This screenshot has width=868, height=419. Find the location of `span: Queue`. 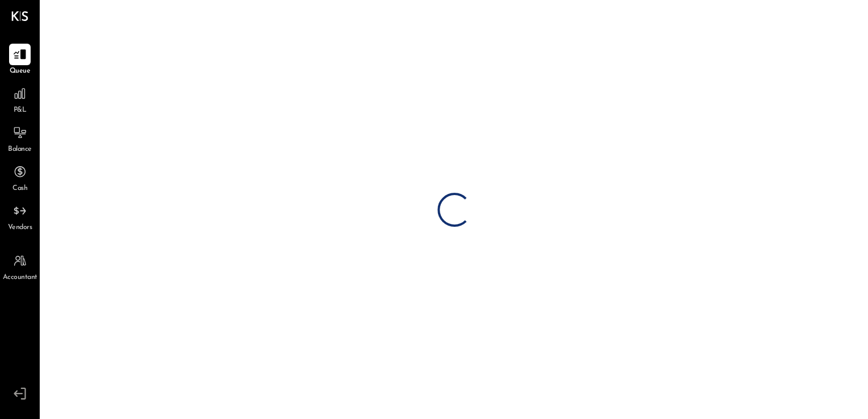

span: Queue is located at coordinates (20, 71).